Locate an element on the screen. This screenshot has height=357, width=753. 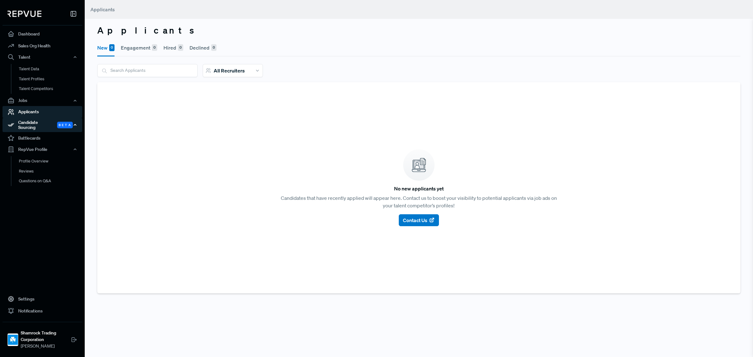
button: Candidate Sourcing Beta is located at coordinates (42, 125).